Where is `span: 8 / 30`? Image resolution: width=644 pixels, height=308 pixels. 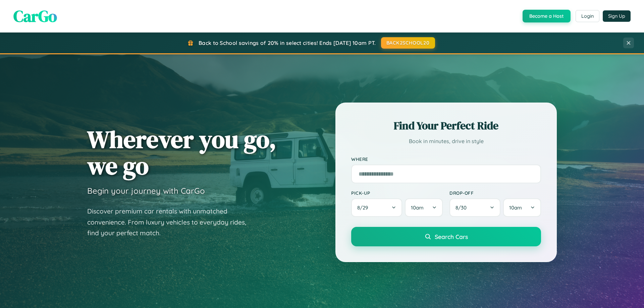 span: 8 / 30 is located at coordinates (462, 207).